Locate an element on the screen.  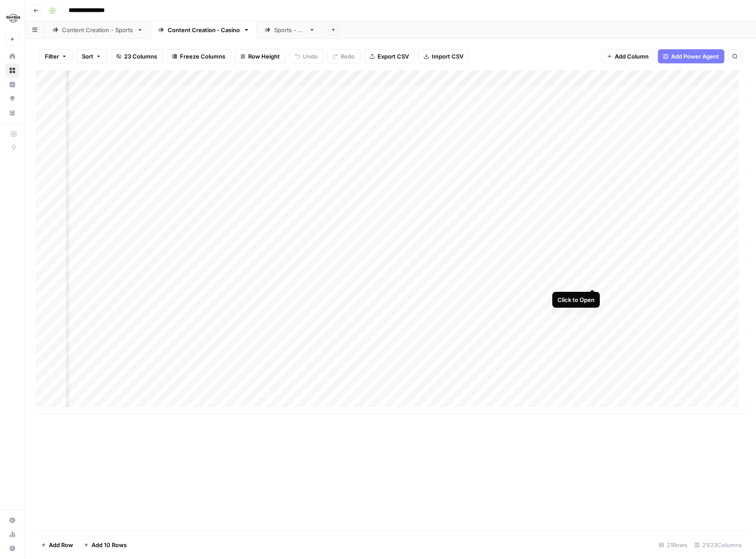
a: Content Creation - Casino is located at coordinates (204, 30).